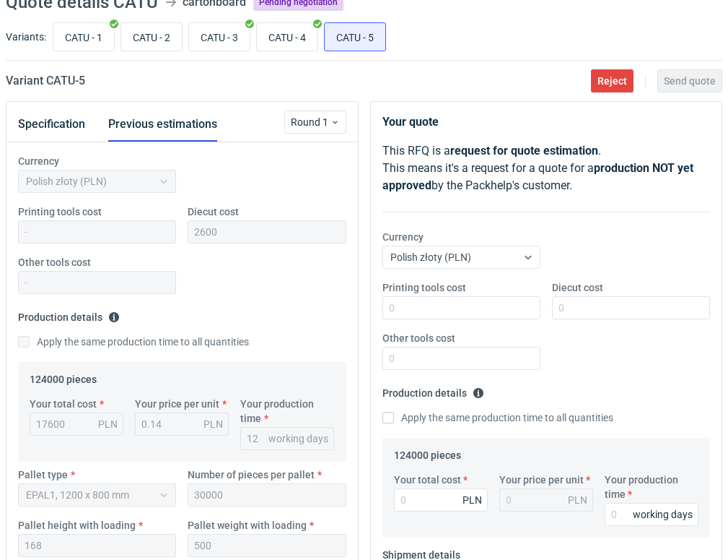 This screenshot has height=560, width=728. I want to click on button: Previous estimations, so click(162, 124).